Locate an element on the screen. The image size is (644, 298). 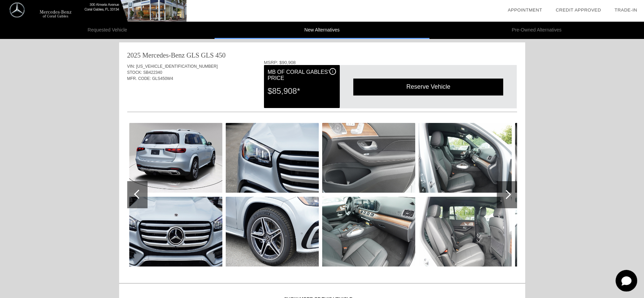
div: 2025 Mercedes-Benz GLS is located at coordinates (163, 55).